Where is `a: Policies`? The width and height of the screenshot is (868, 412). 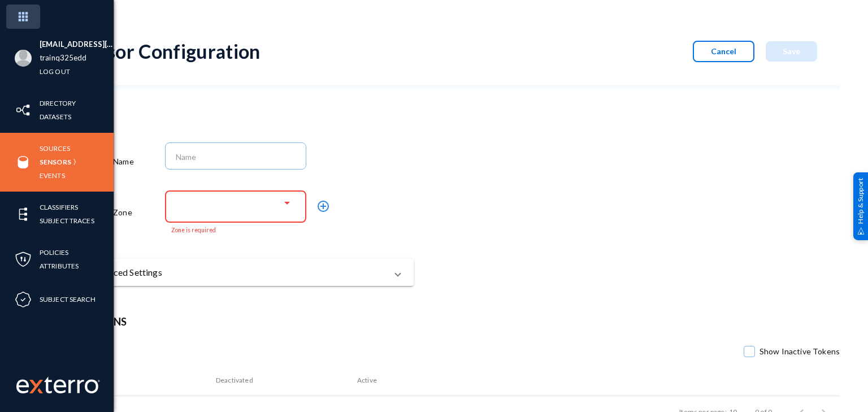 a: Policies is located at coordinates (54, 252).